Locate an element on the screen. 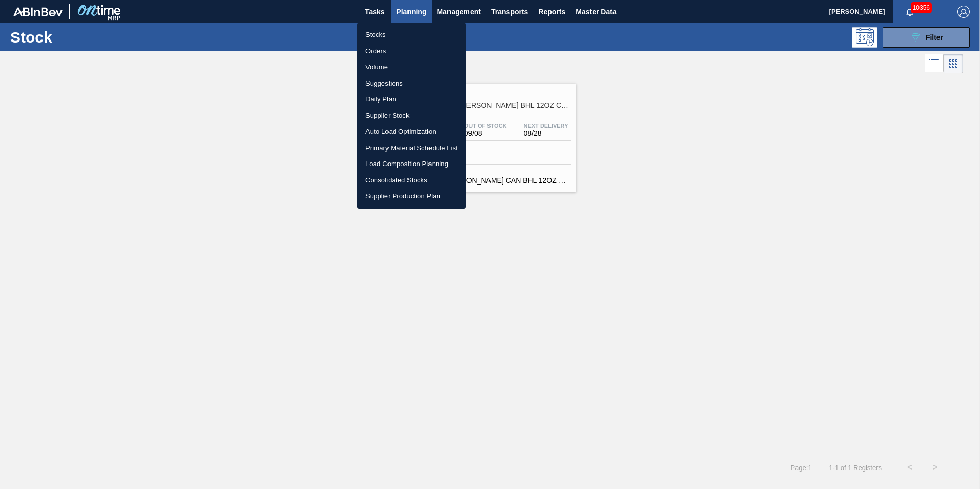 Image resolution: width=980 pixels, height=489 pixels. a: Supplier Stock is located at coordinates (411, 116).